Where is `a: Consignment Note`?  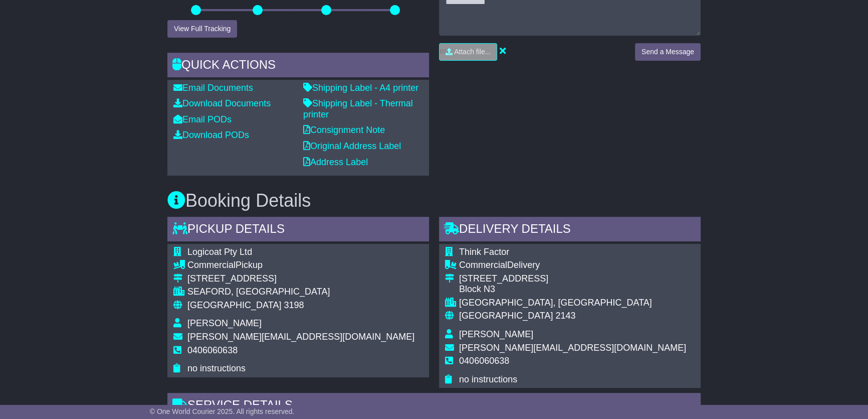 a: Consignment Note is located at coordinates (344, 130).